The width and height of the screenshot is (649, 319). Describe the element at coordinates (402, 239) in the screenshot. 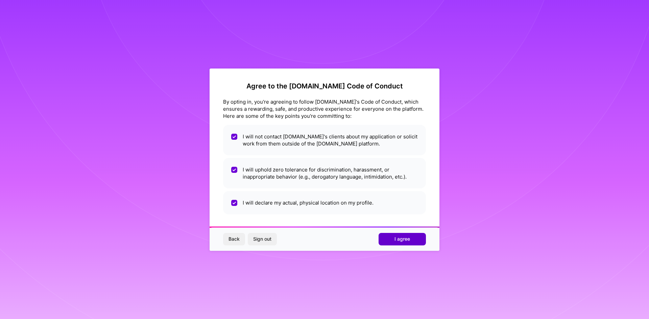

I see `button: I agree` at that location.